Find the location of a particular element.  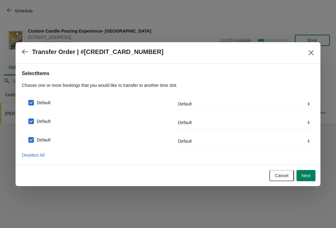

span: Deselect All is located at coordinates (33, 155).